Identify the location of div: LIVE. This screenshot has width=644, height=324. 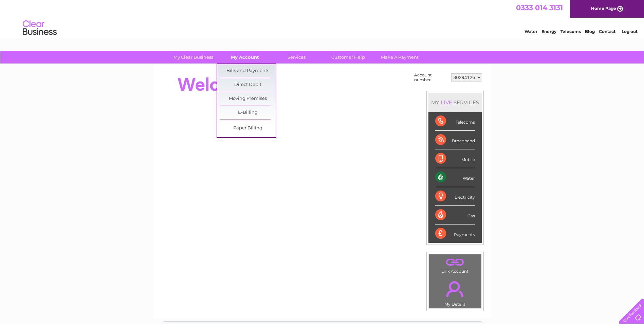
(447, 102).